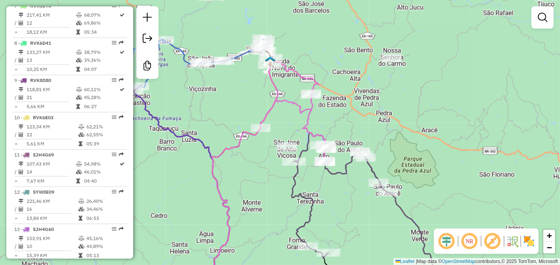 This screenshot has width=560, height=265. Describe the element at coordinates (101, 32) in the screenshot. I see `td: 05:34` at that location.